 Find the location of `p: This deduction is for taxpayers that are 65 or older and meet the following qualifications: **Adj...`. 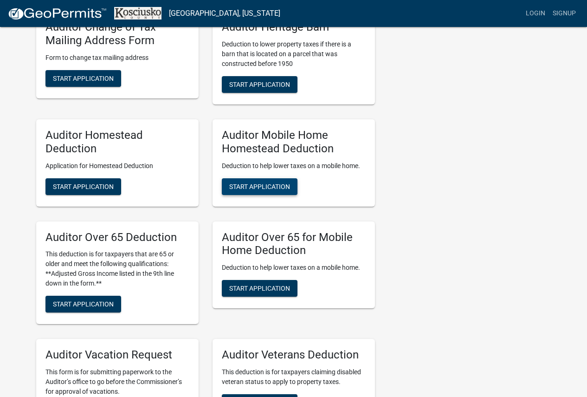

p: This deduction is for taxpayers that are 65 or older and meet the following qualifications: **Adj... is located at coordinates (117, 269).